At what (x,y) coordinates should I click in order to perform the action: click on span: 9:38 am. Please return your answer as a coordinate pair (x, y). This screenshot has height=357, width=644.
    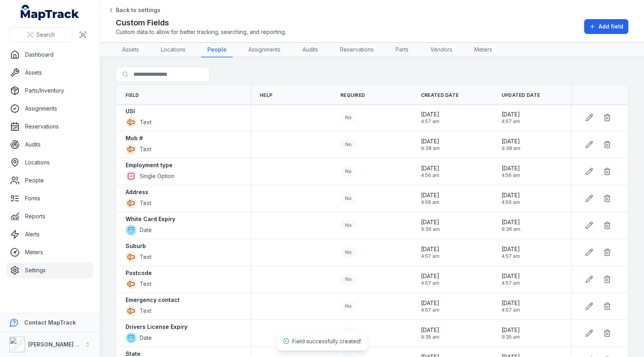
    Looking at the image, I should click on (430, 149).